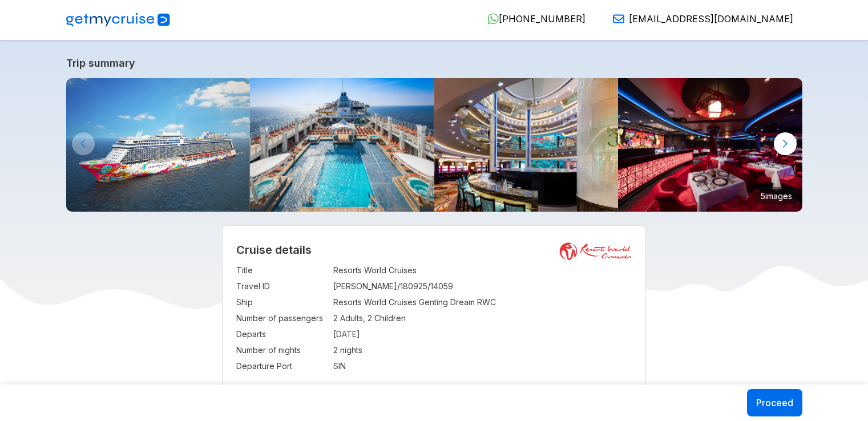  Describe the element at coordinates (482, 318) in the screenshot. I see `td: 2 Adults, 2 Children` at that location.